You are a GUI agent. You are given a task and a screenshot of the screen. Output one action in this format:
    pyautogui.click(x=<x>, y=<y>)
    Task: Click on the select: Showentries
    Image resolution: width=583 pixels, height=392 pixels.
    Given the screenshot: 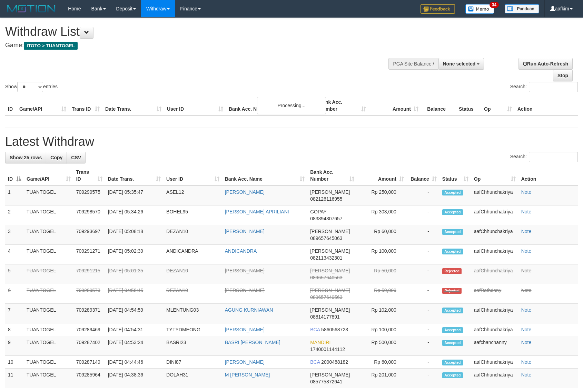 What is the action you would take?
    pyautogui.click(x=30, y=87)
    